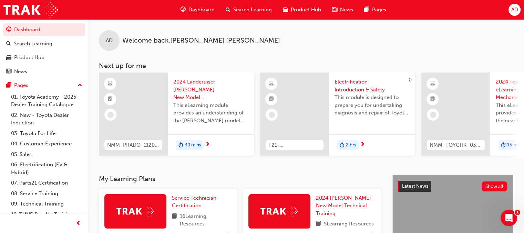  What do you see at coordinates (201, 10) in the screenshot?
I see `span: Dashboard` at bounding box center [201, 10].